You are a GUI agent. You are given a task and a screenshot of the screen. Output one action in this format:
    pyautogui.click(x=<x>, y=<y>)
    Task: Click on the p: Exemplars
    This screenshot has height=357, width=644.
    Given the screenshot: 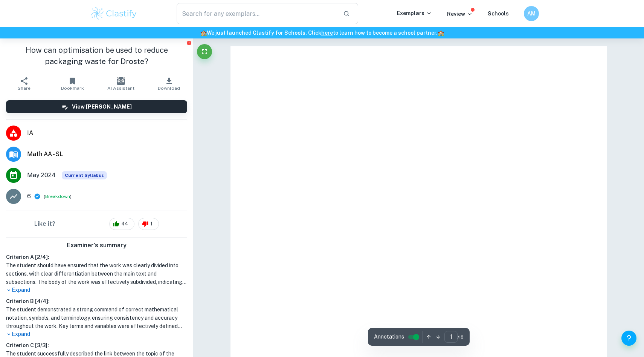 What is the action you would take?
    pyautogui.click(x=415, y=13)
    